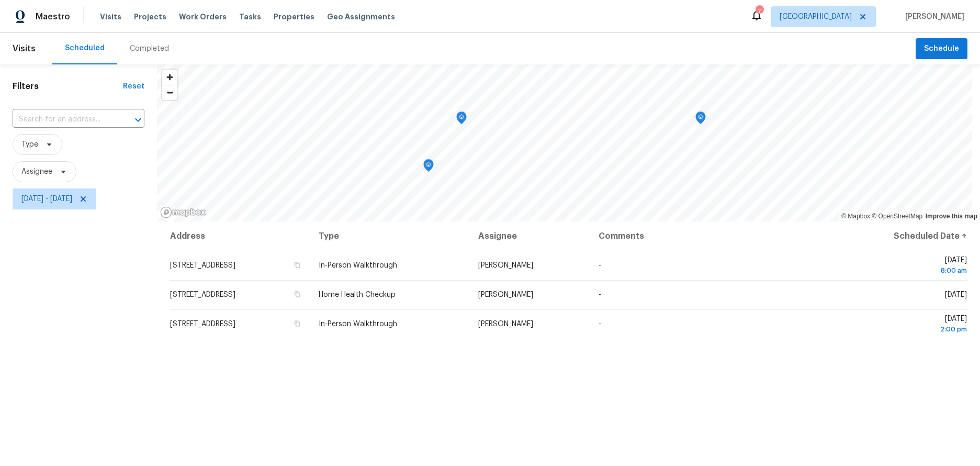 This screenshot has width=980, height=466. I want to click on span: Schedule, so click(941, 49).